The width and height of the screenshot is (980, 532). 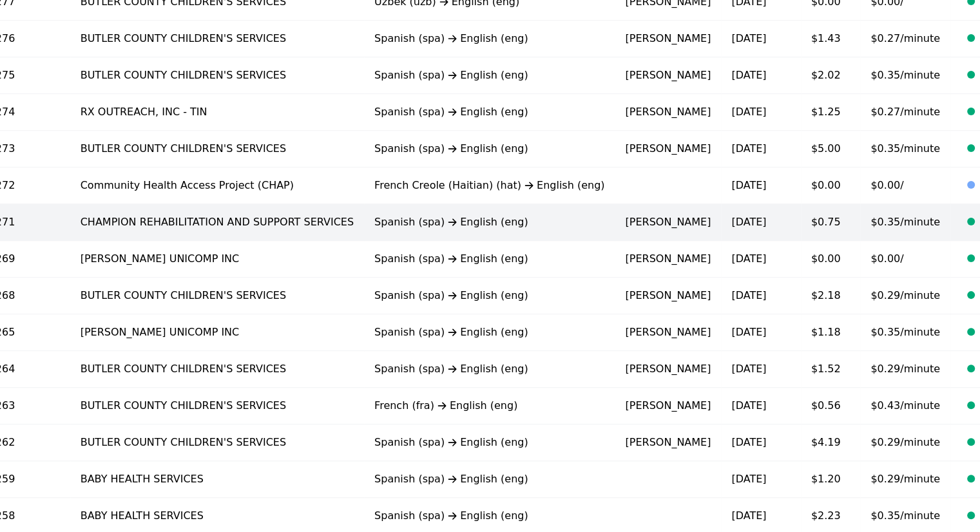 I want to click on span: $0.43/minute, so click(x=906, y=405).